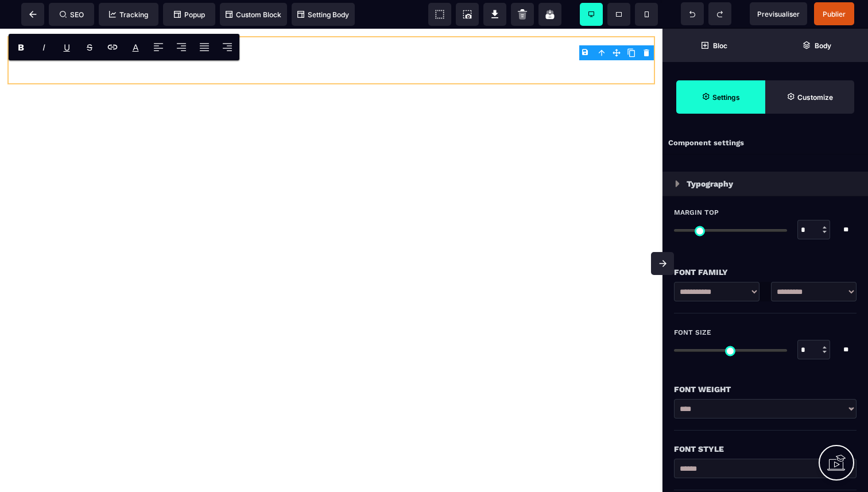 This screenshot has height=492, width=868. I want to click on span: Link, so click(112, 47).